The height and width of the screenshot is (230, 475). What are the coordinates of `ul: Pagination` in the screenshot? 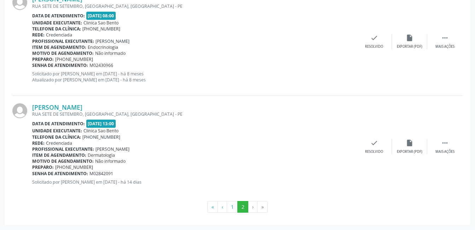 It's located at (237, 207).